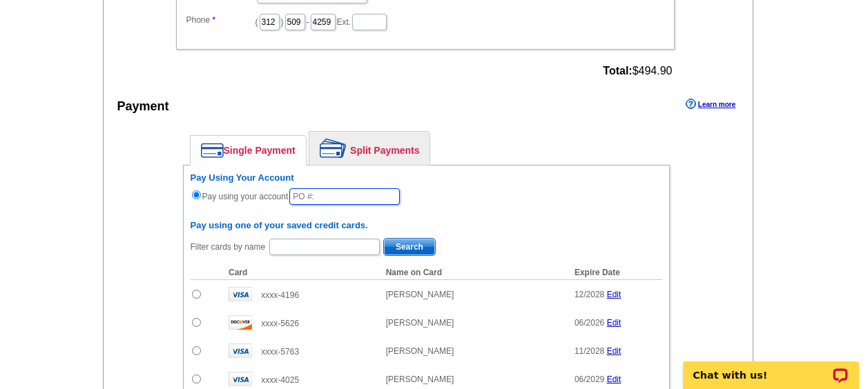 This screenshot has height=389, width=868. What do you see at coordinates (143, 106) in the screenshot?
I see `div: Payment` at bounding box center [143, 106].